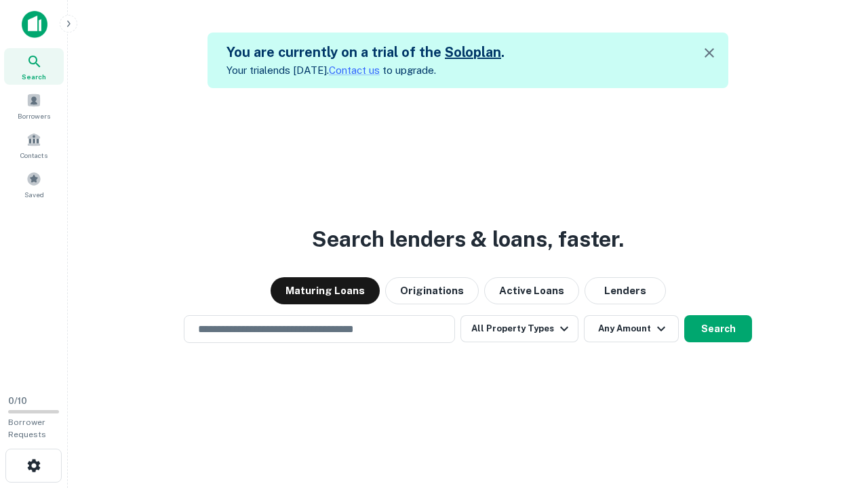  What do you see at coordinates (34, 77) in the screenshot?
I see `span: Search` at bounding box center [34, 77].